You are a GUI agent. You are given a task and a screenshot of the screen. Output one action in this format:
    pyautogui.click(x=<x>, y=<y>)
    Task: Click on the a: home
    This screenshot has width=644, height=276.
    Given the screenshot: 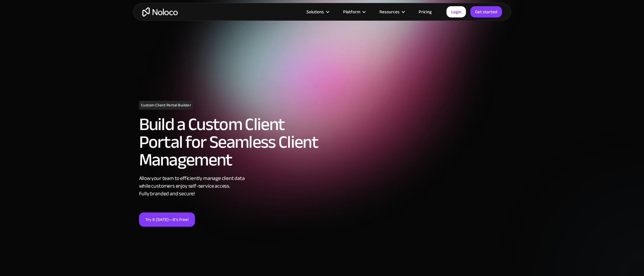 What is the action you would take?
    pyautogui.click(x=160, y=12)
    